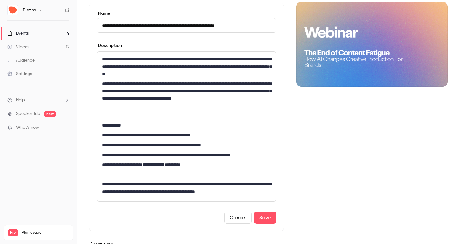 This screenshot has height=244, width=460. What do you see at coordinates (29, 10) in the screenshot?
I see `h6: Pietra` at bounding box center [29, 10].